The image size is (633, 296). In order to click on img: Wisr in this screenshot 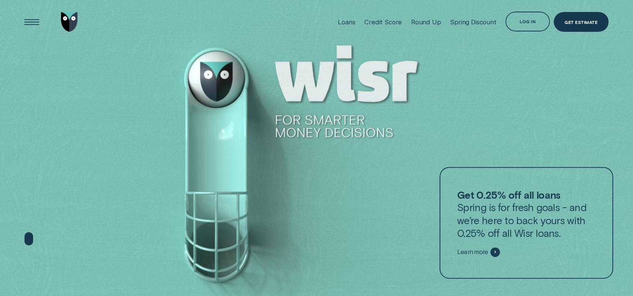, I will do `click(69, 22)`.